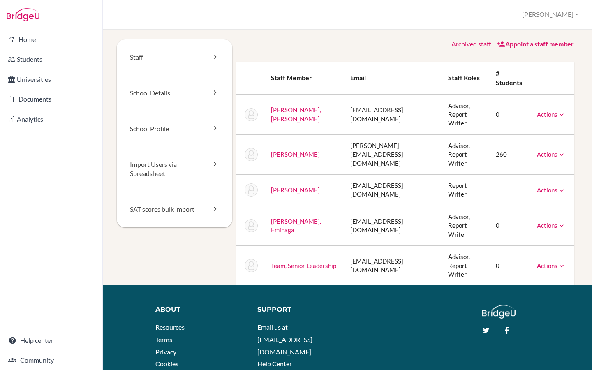 This screenshot has height=370, width=592. Describe the element at coordinates (174, 209) in the screenshot. I see `a: SAT scores bulk import` at that location.